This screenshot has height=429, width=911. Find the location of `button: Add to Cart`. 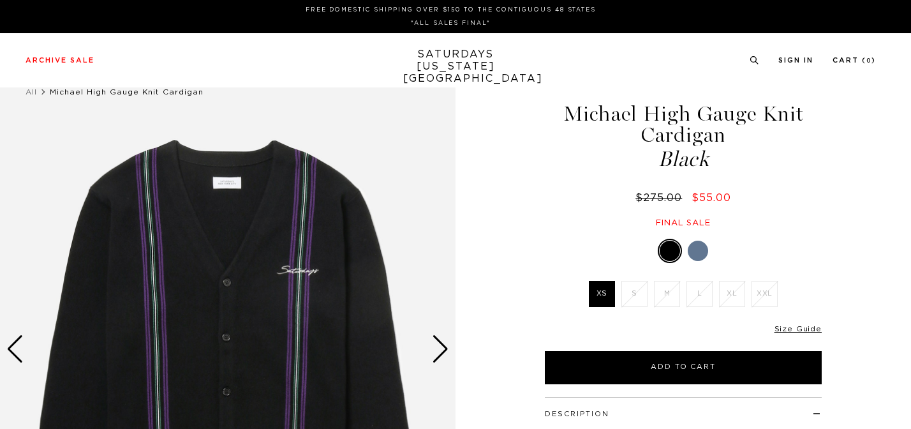

button: Add to Cart is located at coordinates (684, 368).